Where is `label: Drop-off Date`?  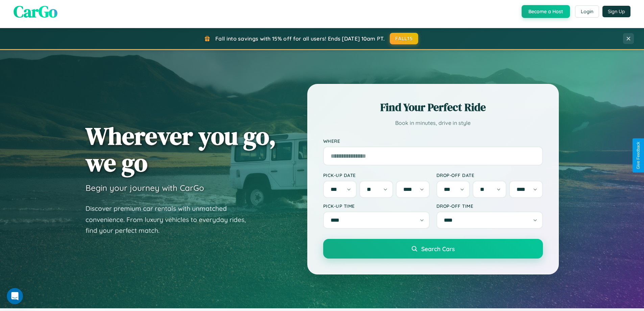 label: Drop-off Date is located at coordinates (489, 175).